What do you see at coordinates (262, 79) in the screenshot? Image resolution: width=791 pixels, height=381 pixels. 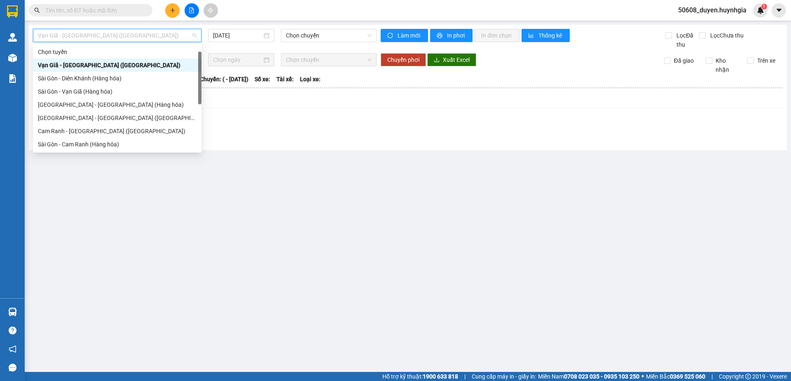 I see `span: Số xe:` at bounding box center [262, 79].